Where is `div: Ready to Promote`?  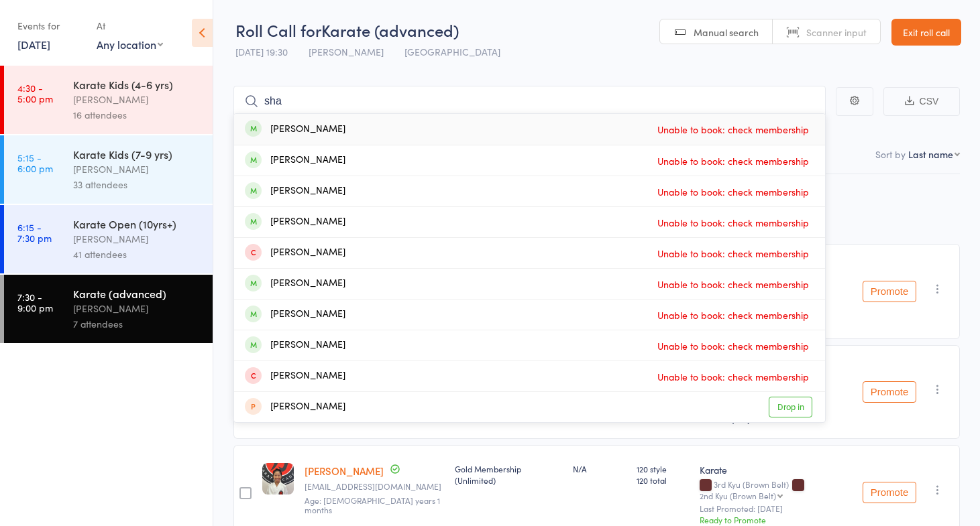
div: Ready to Promote is located at coordinates (775, 520).